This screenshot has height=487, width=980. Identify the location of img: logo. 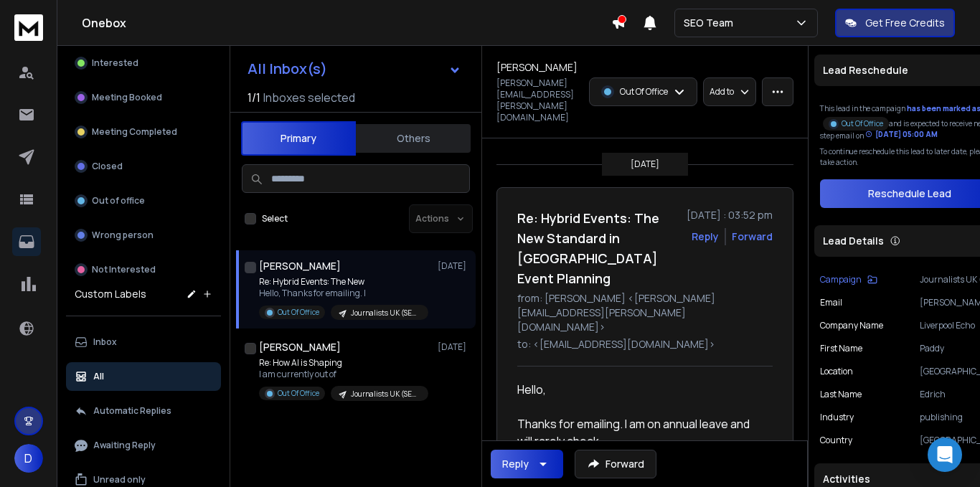
(28, 28).